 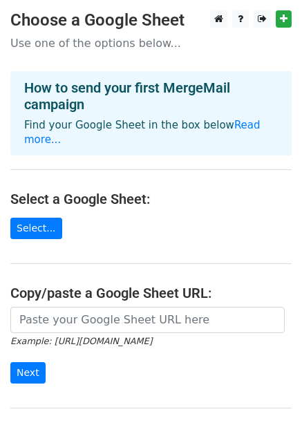 What do you see at coordinates (151, 293) in the screenshot?
I see `h4: Copy/paste a Google Sheet URL:` at bounding box center [151, 293].